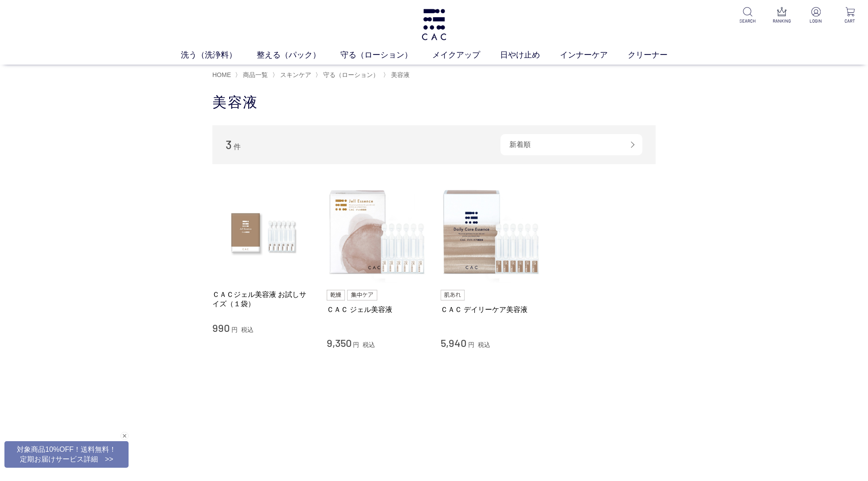  I want to click on a: 洗う（洗浄料）, so click(218, 55).